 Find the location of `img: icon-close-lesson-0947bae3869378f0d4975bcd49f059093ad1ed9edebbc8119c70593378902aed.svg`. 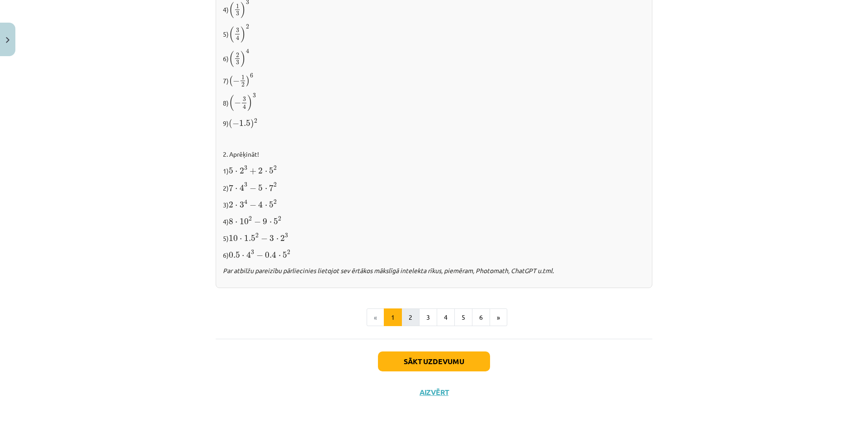

img: icon-close-lesson-0947bae3869378f0d4975bcd49f059093ad1ed9edebbc8119c70593378902aed.svg is located at coordinates (8, 40).